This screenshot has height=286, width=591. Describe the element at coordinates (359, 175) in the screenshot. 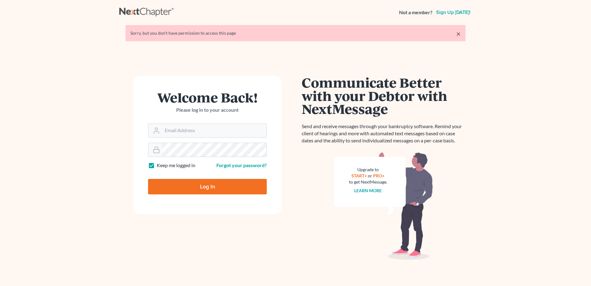

I see `a: START+` at that location.